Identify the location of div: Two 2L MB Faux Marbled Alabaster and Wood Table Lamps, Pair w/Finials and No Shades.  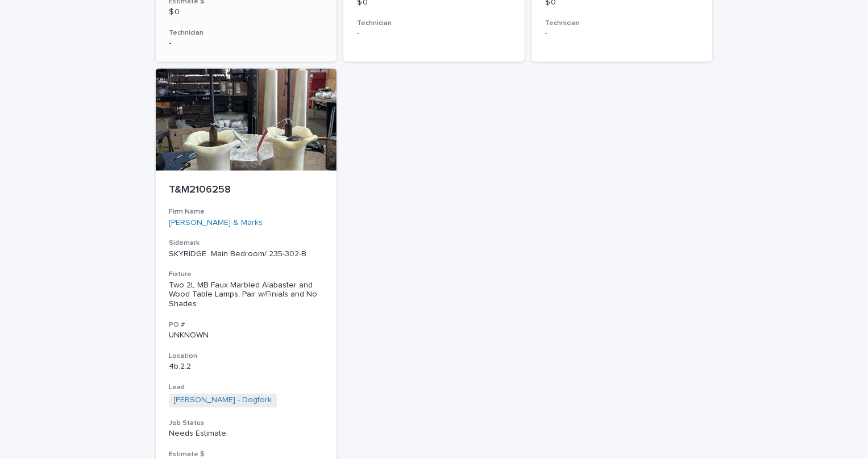
(246, 295).